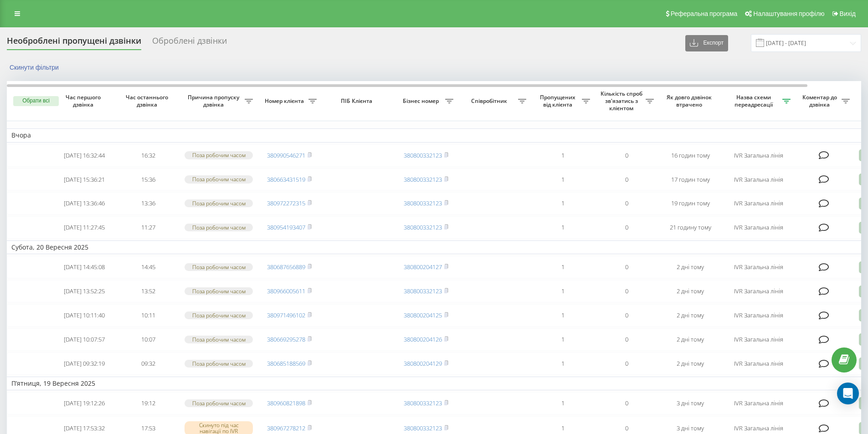  What do you see at coordinates (148, 101) in the screenshot?
I see `span: Час останнього дзвінка` at bounding box center [148, 101].